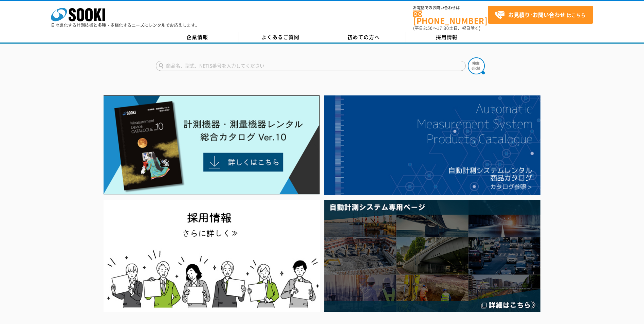  Describe the element at coordinates (451, 8) in the screenshot. I see `span: お電話でのお問い合わせは` at that location.